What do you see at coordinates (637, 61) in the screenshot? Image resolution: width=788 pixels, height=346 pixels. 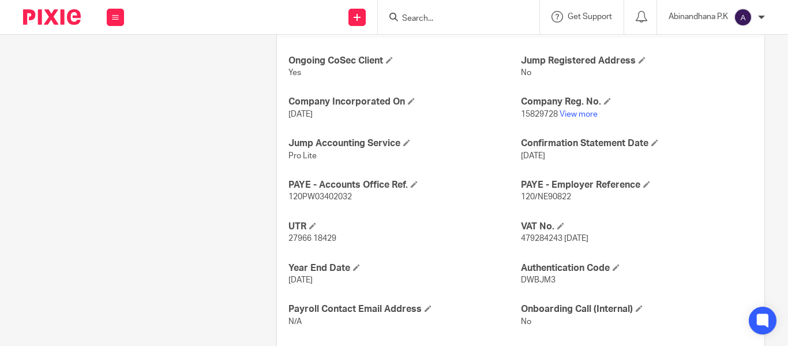 I see `h4: Jump Registered Address` at bounding box center [637, 61].